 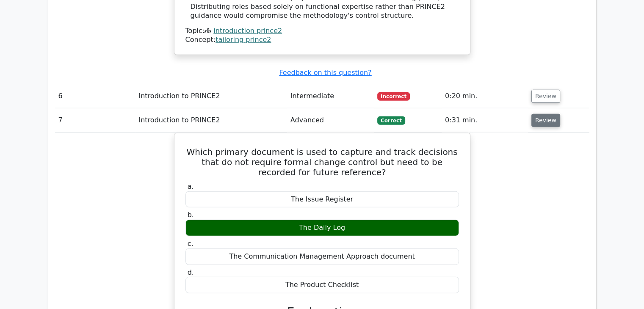 What do you see at coordinates (191, 244) in the screenshot?
I see `span: c.` at bounding box center [191, 244].